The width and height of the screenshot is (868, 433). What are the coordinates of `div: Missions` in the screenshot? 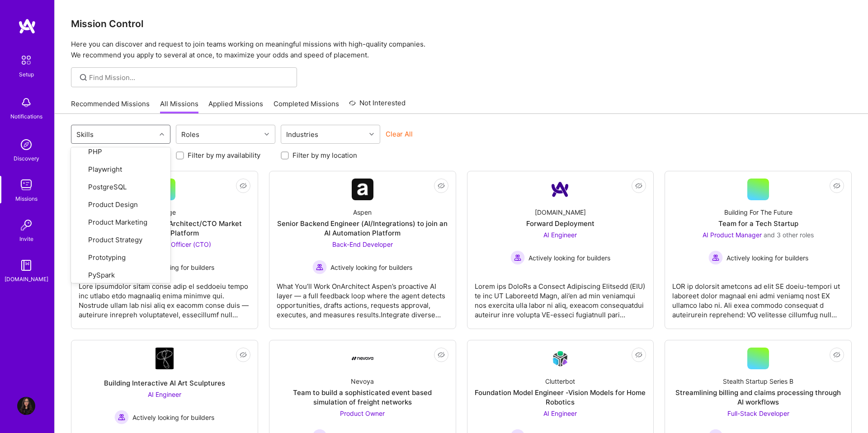 It's located at (26, 198).